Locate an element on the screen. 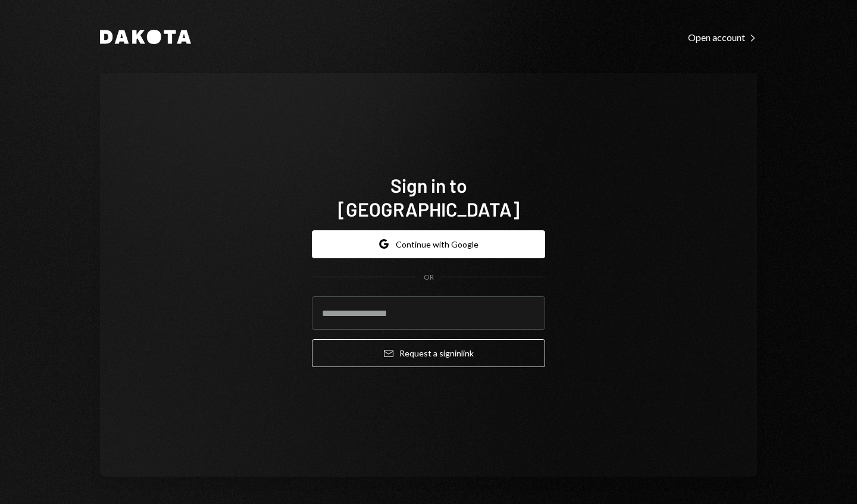 This screenshot has width=857, height=504. button: Continue with Google is located at coordinates (428, 244).